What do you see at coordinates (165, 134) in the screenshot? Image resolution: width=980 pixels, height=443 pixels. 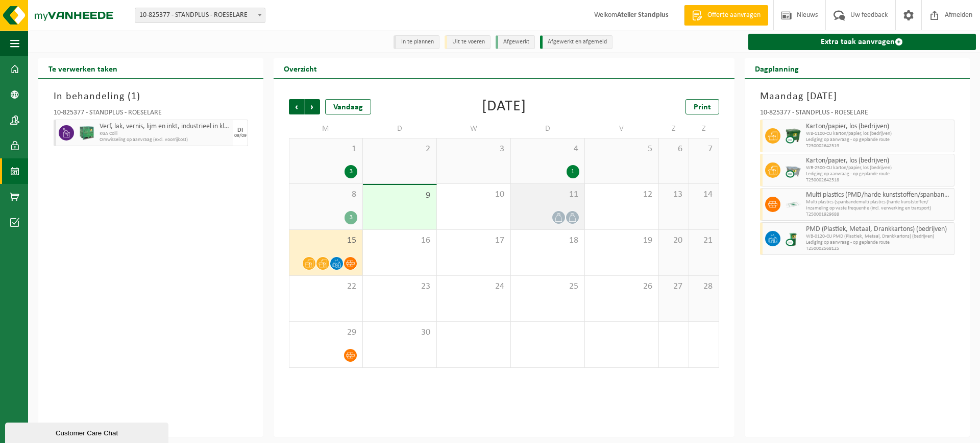 I see `span: KGA Colli` at bounding box center [165, 134].